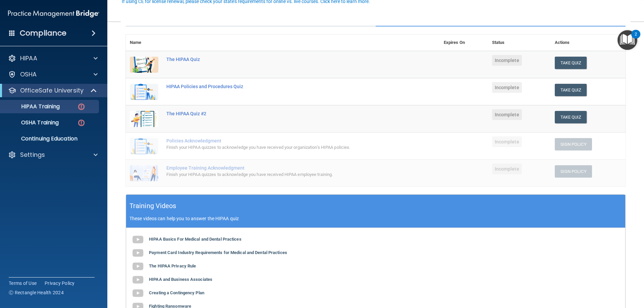 The image size is (644, 308). Describe the element at coordinates (177, 293) in the screenshot. I see `b: Creating a Contingency Plan` at that location.